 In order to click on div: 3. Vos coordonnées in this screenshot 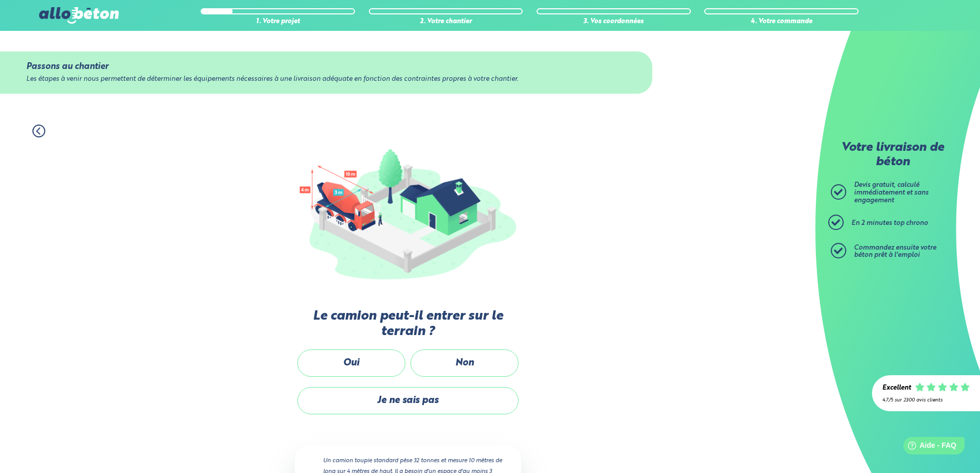, I will do `click(613, 22)`.